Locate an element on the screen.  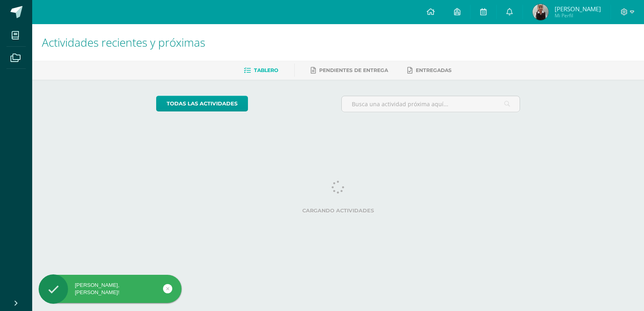
label: Cargando actividades is located at coordinates (338, 210).